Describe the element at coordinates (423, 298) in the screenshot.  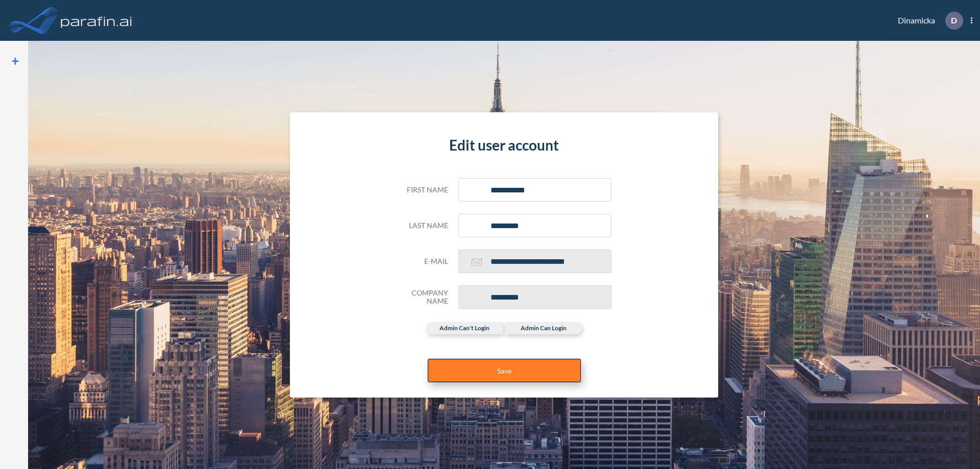
I see `h5: Company Name` at that location.